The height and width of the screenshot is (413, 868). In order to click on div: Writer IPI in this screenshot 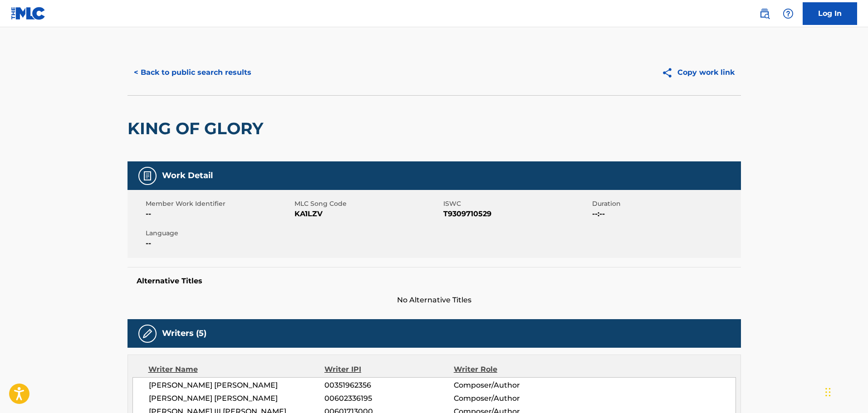, I will do `click(389, 369)`.